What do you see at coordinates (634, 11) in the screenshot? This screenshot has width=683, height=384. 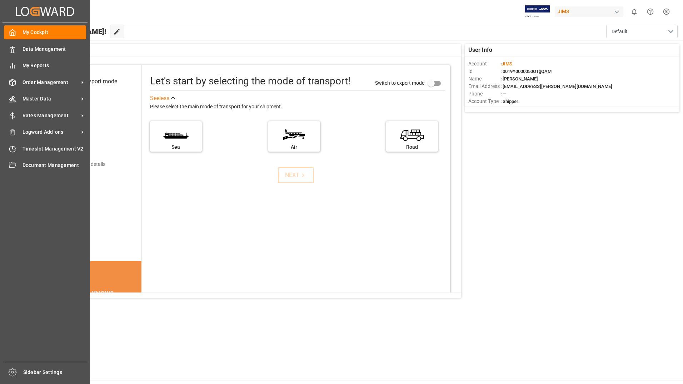 I see `button: show 0 new notifications` at bounding box center [634, 11].